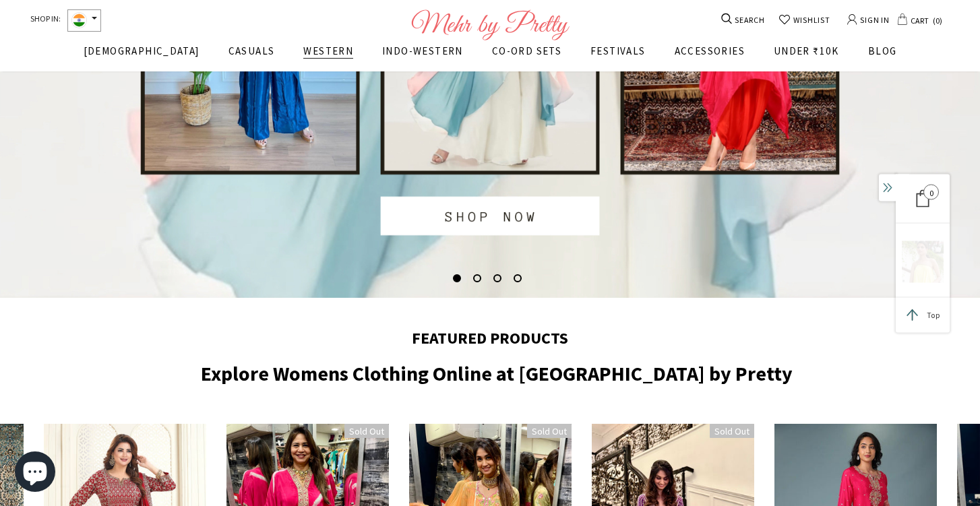 The width and height of the screenshot is (980, 506). Describe the element at coordinates (518, 278) in the screenshot. I see `button: 4` at that location.